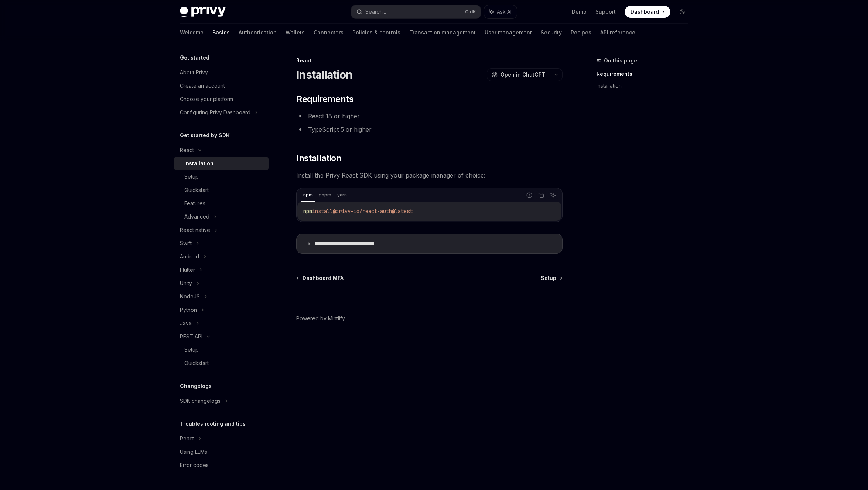  Describe the element at coordinates (197, 217) in the screenshot. I see `div: Advanced` at that location.